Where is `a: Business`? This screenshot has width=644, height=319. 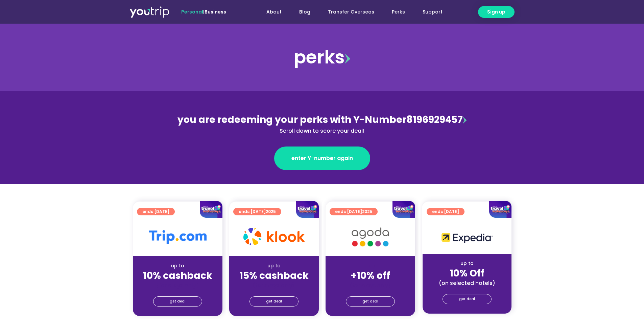
a: Business is located at coordinates (215, 12).